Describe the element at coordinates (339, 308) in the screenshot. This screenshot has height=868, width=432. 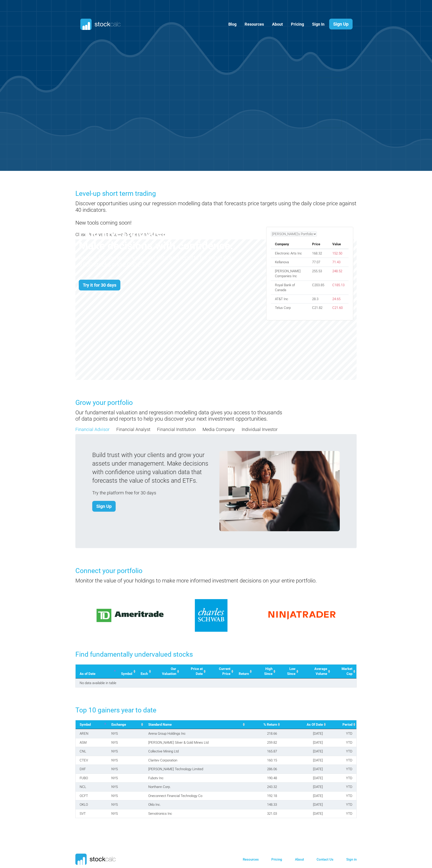
I see `td: C21.60` at that location.